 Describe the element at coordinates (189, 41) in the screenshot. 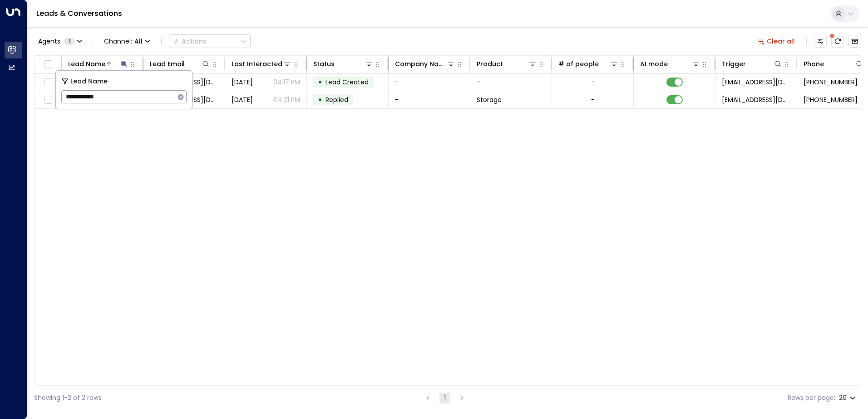

I see `div: Actions` at that location.